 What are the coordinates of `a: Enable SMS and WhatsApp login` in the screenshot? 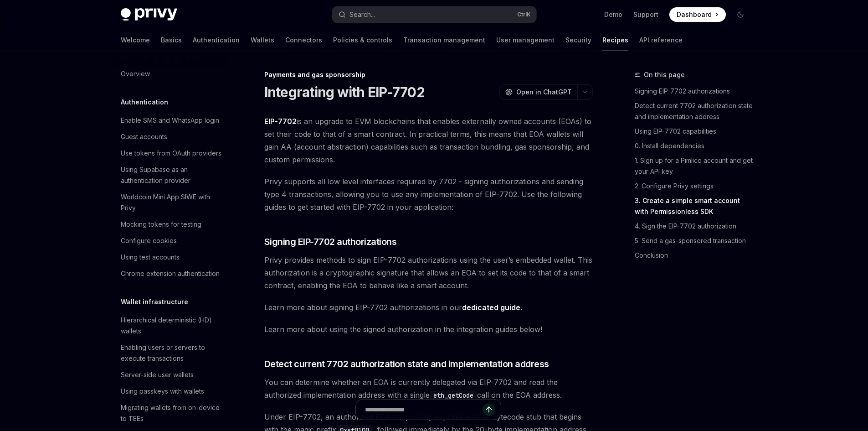 It's located at (172, 120).